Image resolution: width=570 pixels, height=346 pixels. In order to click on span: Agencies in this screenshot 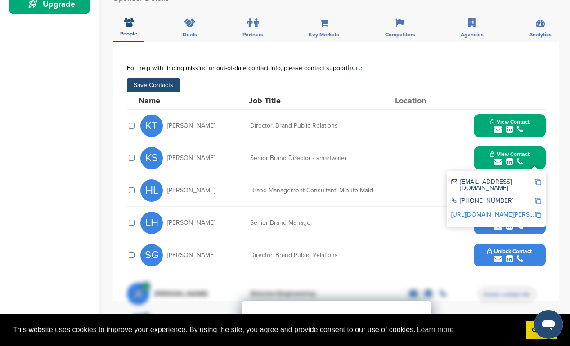, I will do `click(472, 35)`.